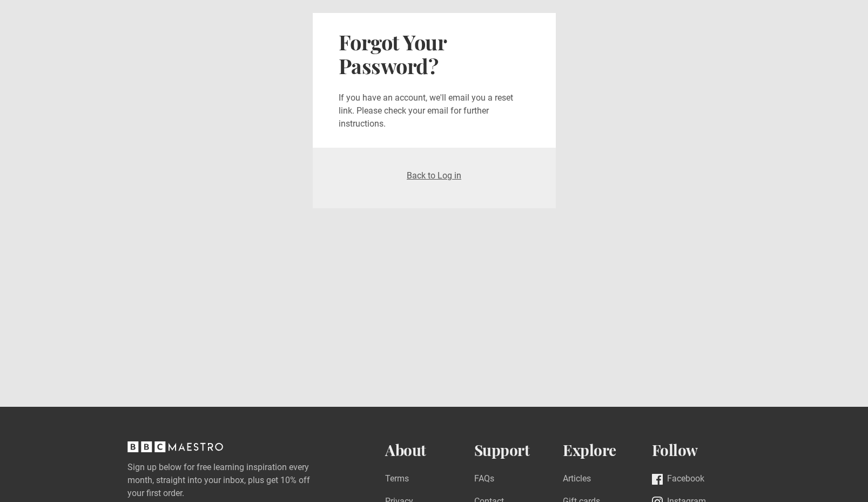 This screenshot has height=502, width=868. What do you see at coordinates (397, 479) in the screenshot?
I see `a: Terms` at bounding box center [397, 479].